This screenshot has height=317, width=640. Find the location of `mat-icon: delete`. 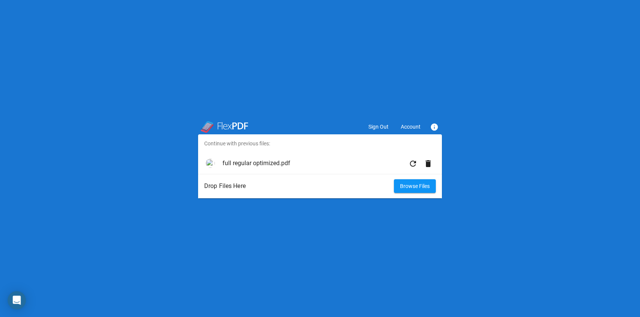

mat-icon: delete is located at coordinates (428, 164).